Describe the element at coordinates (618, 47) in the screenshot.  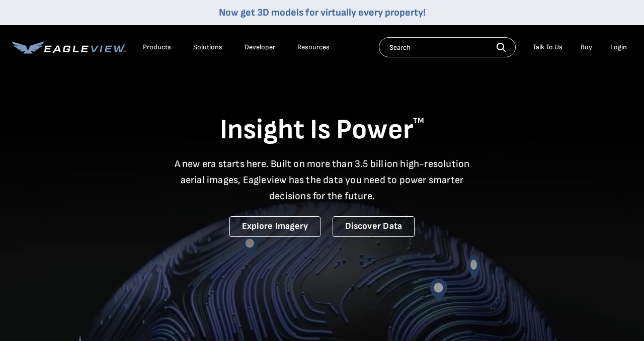
I see `div: Login` at that location.